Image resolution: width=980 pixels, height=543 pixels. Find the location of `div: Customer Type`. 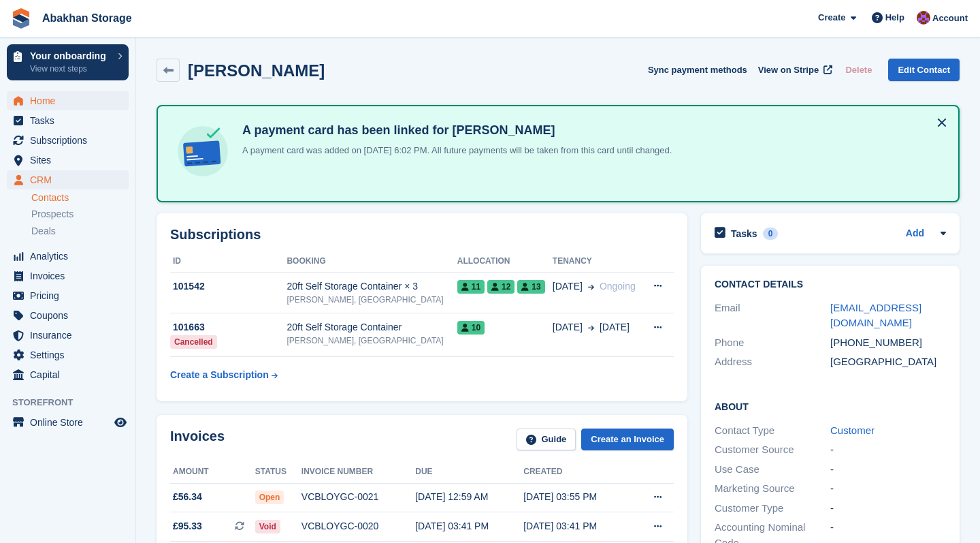

div: Customer Type is located at coordinates (772, 508).